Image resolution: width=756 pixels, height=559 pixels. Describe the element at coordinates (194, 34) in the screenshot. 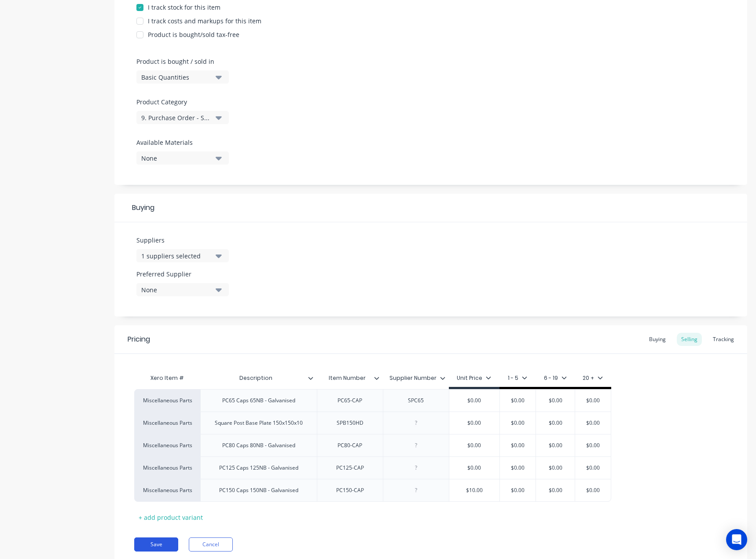

I see `div: Product is bought/sold tax-free` at that location.